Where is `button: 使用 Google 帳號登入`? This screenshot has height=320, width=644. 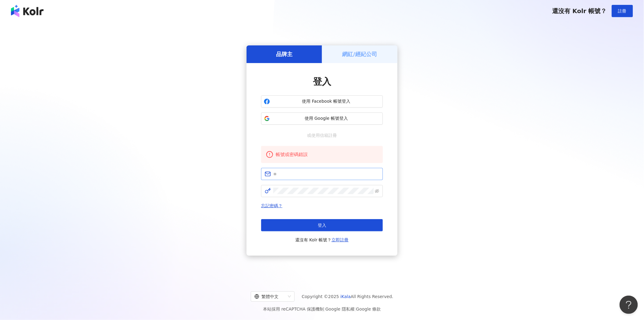
button: 使用 Google 帳號登入 is located at coordinates (322, 119).